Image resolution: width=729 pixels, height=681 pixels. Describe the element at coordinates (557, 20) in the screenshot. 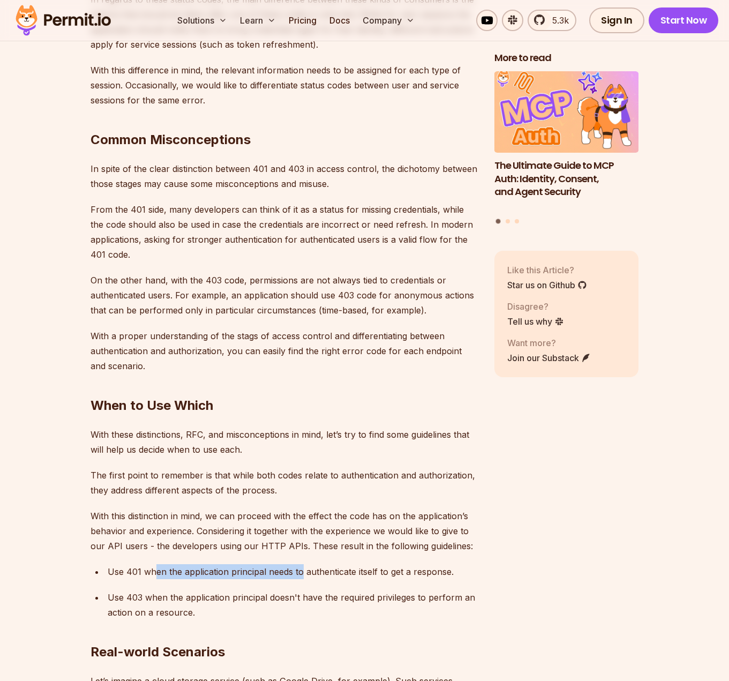

I see `span: 5.3k` at that location.